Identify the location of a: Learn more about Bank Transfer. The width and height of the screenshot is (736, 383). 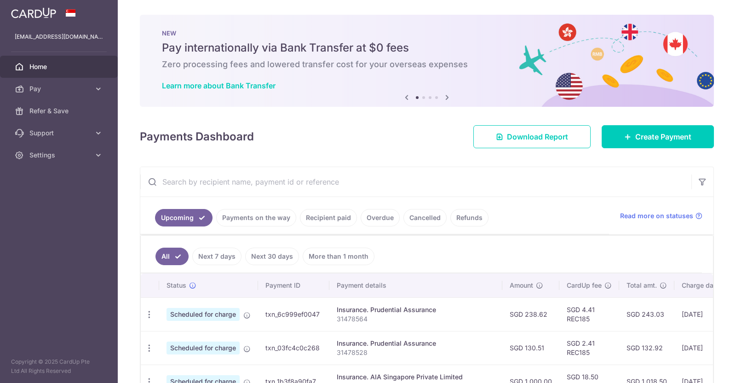
(218, 86).